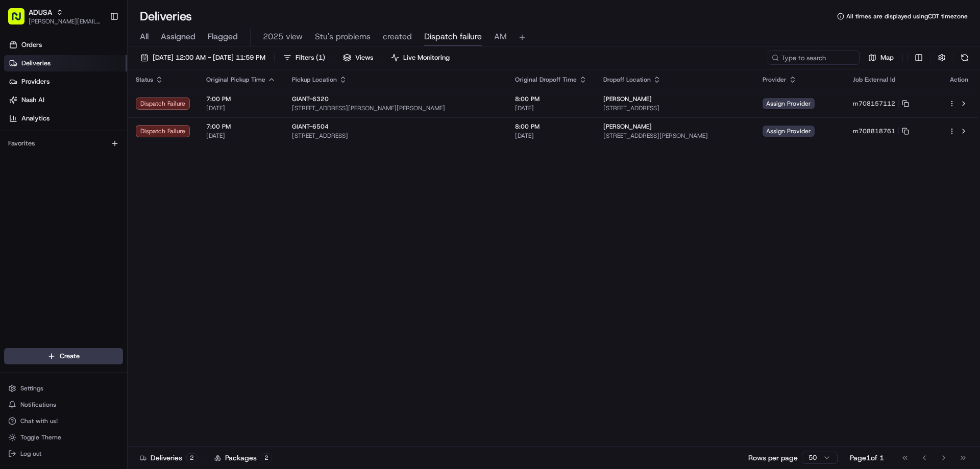  Describe the element at coordinates (627, 80) in the screenshot. I see `span: Dropoff Location` at that location.